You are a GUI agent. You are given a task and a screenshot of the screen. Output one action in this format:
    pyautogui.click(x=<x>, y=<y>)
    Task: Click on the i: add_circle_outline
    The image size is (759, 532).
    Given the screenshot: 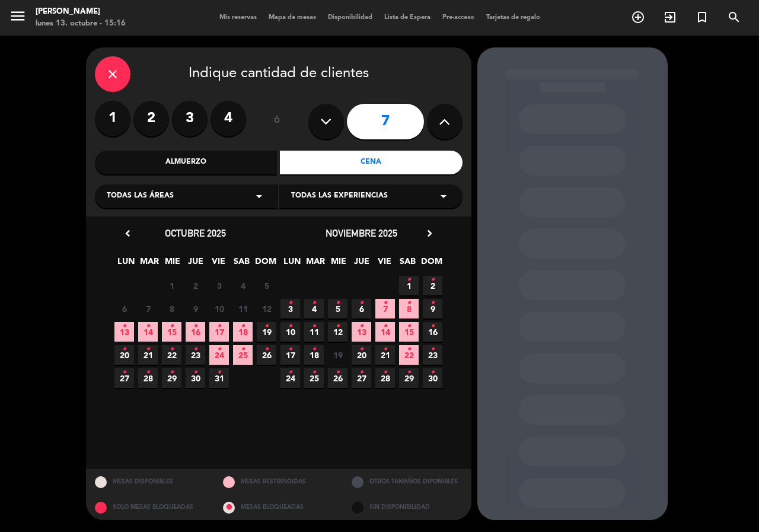 What is the action you would take?
    pyautogui.click(x=638, y=17)
    